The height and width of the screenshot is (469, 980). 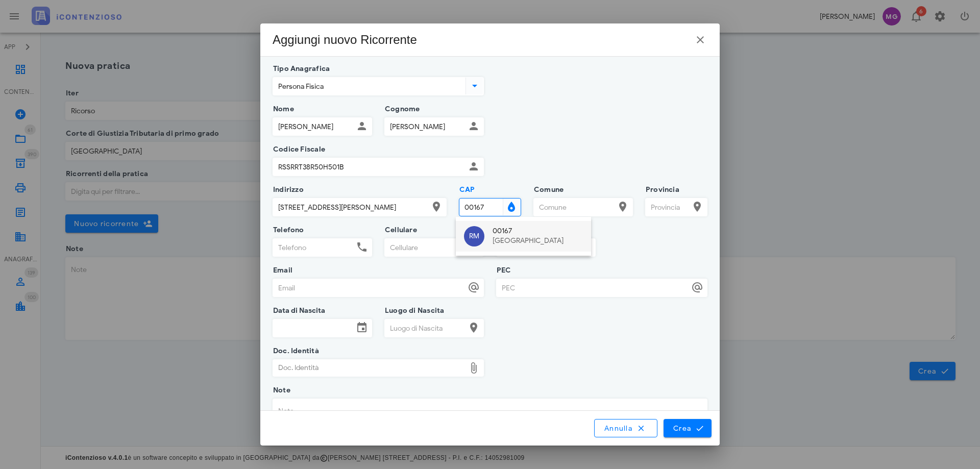 I want to click on label: Provincia, so click(x=661, y=190).